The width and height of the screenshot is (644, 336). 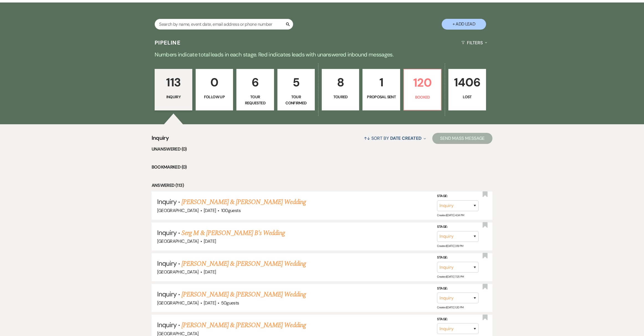 What do you see at coordinates (214, 97) in the screenshot?
I see `p: Follow Up` at bounding box center [214, 97].